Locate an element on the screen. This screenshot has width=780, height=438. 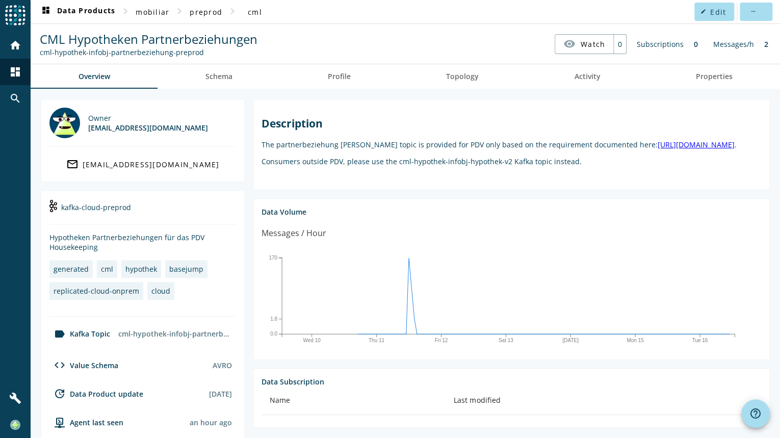
div: Kafka Topic: cml-hypothek-infobj-partnerbeziehung-preprod is located at coordinates (148, 52).